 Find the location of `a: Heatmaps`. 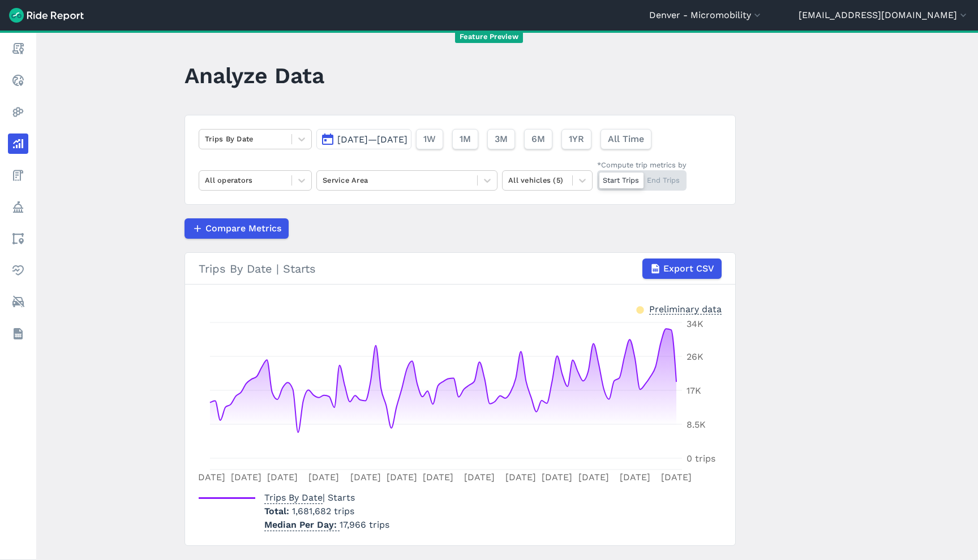

a: Heatmaps is located at coordinates (18, 112).